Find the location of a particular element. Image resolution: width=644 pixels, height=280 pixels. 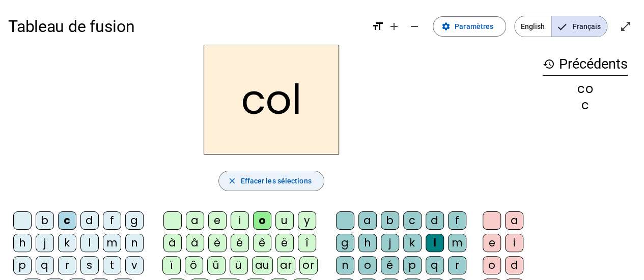

div: or is located at coordinates (309, 266).